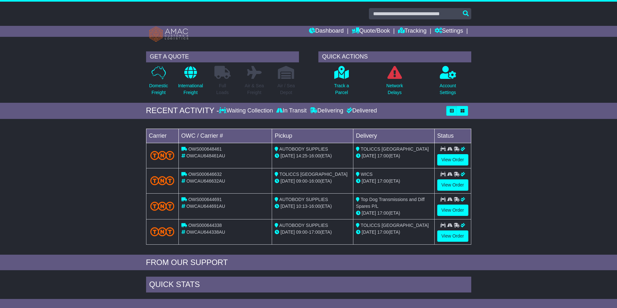 This screenshot has height=308, width=617. Describe the element at coordinates (291, 111) in the screenshot. I see `div: In Transit` at that location.